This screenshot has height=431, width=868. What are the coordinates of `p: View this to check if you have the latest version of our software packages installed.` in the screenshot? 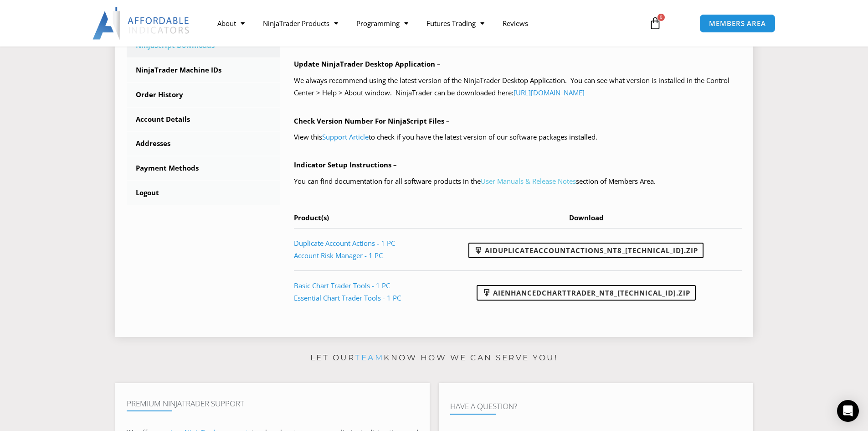 It's located at (517, 137).